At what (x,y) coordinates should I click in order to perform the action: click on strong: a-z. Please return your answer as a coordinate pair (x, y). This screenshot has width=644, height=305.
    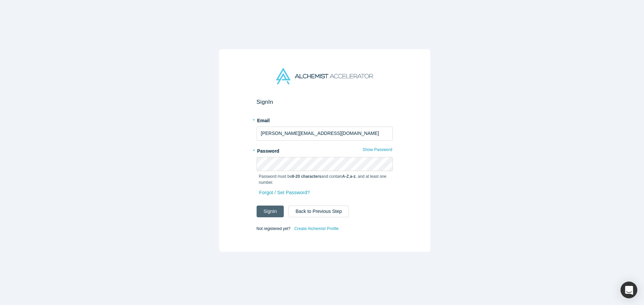
    Looking at the image, I should click on (353, 177).